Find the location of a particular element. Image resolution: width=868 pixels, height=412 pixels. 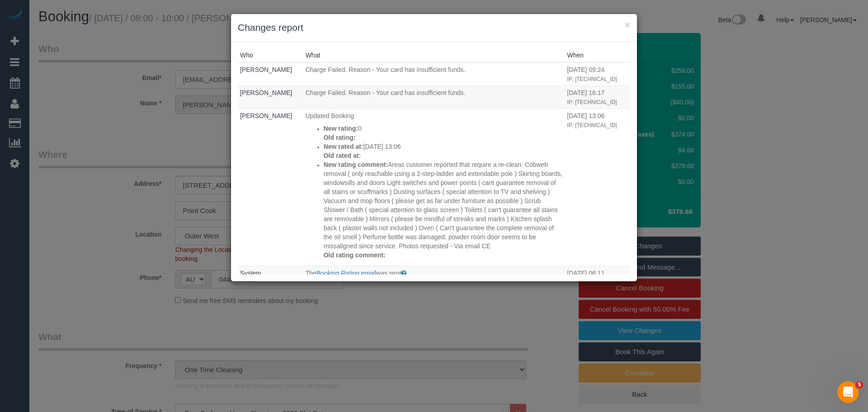

strong: New rated at: is located at coordinates (343, 147).